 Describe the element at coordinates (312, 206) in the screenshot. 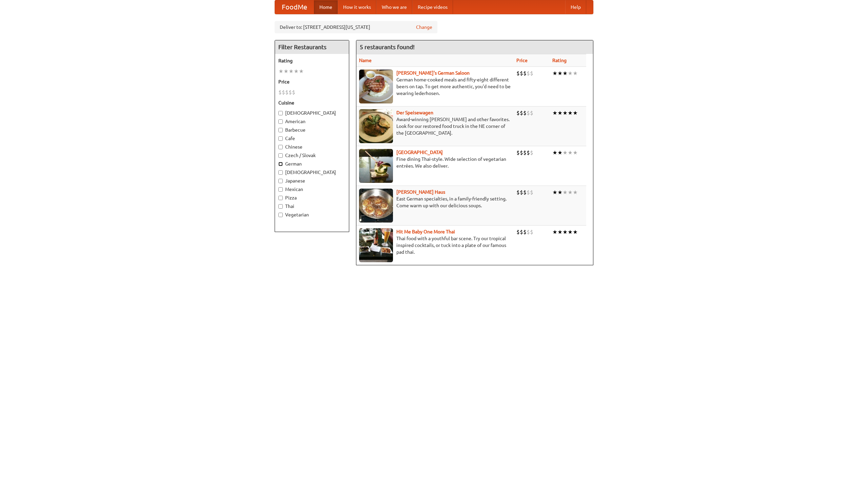

I see `label: Thai` at that location.